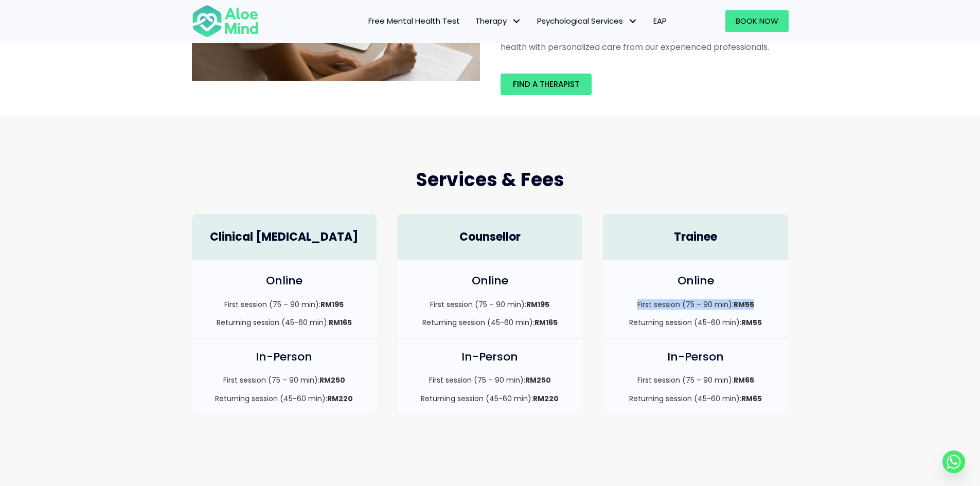 This screenshot has width=980, height=486. What do you see at coordinates (954, 463) in the screenshot?
I see `a: Whatsapp` at bounding box center [954, 463].